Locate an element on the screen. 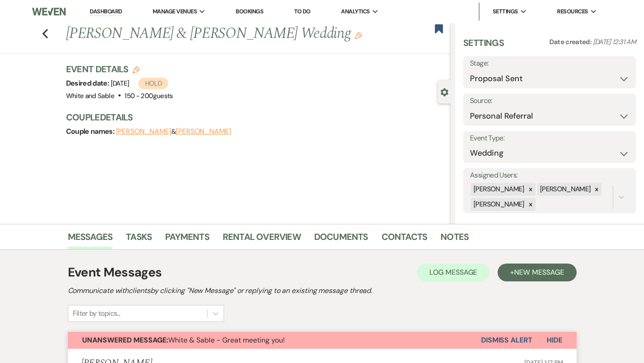 The height and width of the screenshot is (363, 644). h3: Event Details is located at coordinates (120, 69).